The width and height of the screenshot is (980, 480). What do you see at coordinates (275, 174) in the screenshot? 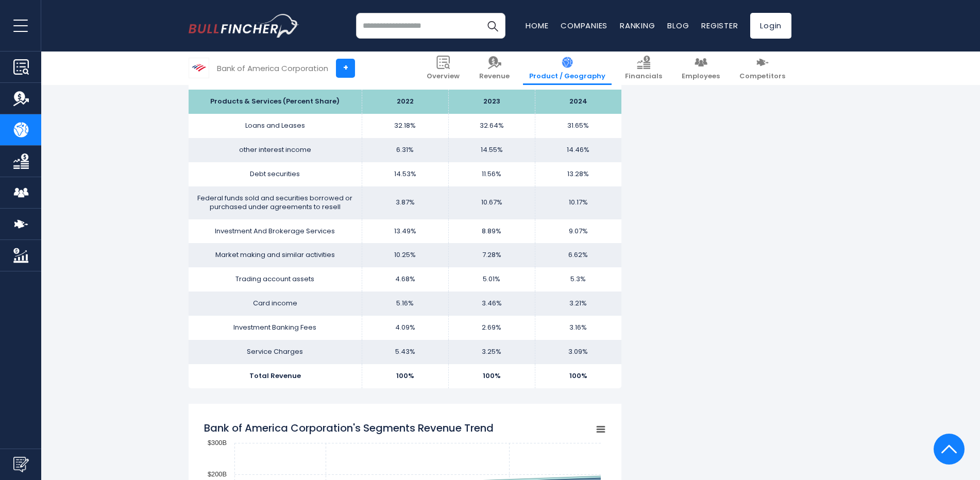
I see `td: Debt securities` at bounding box center [275, 174].